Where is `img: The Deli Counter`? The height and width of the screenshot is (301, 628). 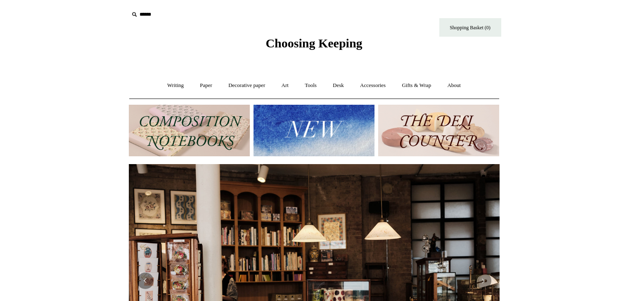
img: The Deli Counter is located at coordinates (439, 130).